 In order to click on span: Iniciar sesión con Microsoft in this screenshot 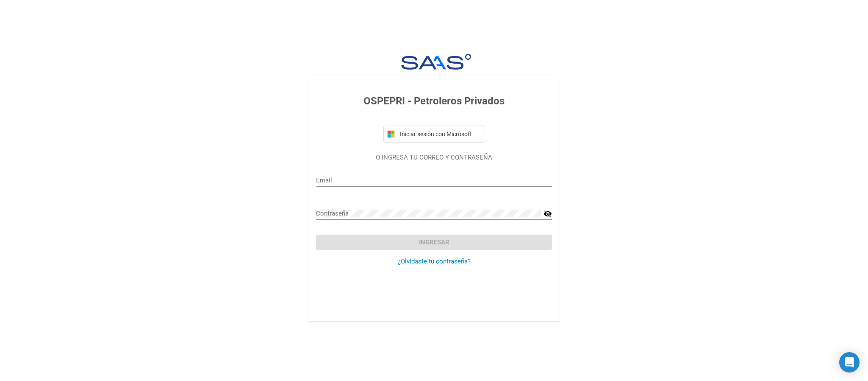, I will do `click(440, 134)`.